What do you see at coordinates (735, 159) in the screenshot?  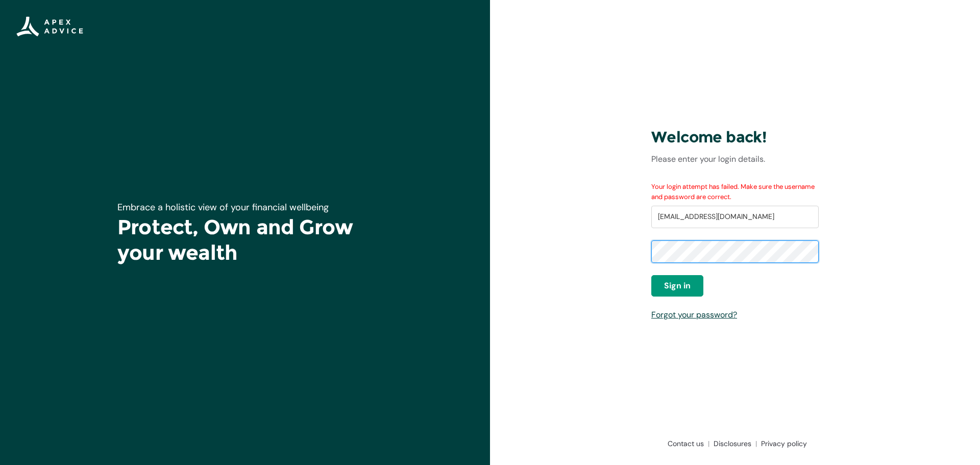 I see `p: Please enter your login details.` at bounding box center [735, 159].